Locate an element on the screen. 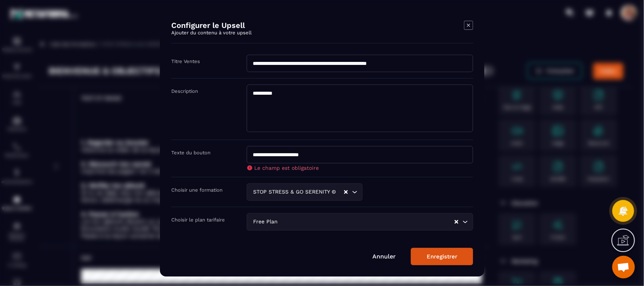 The height and width of the screenshot is (286, 644). p: Ajouter du contenu à votre upsell is located at coordinates (211, 32).